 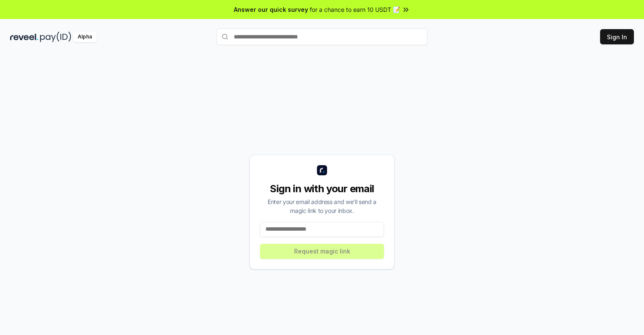 What do you see at coordinates (24, 37) in the screenshot?
I see `img: reveel_dark` at bounding box center [24, 37].